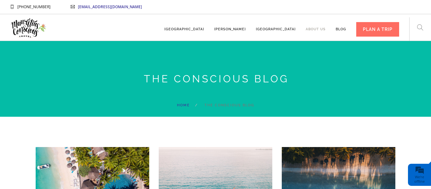 Image resolution: width=431 pixels, height=189 pixels. Describe the element at coordinates (12, 37) in the screenshot. I see `div: Navigation go back` at that location.